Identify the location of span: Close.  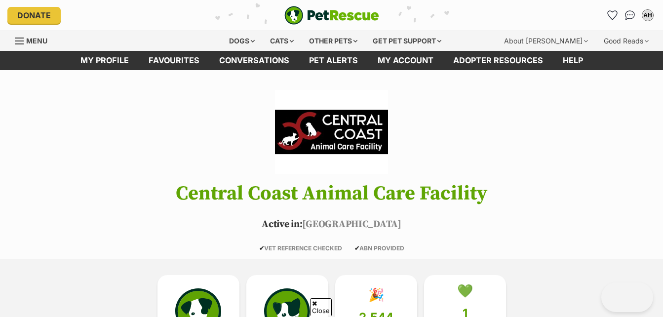
(321, 306).